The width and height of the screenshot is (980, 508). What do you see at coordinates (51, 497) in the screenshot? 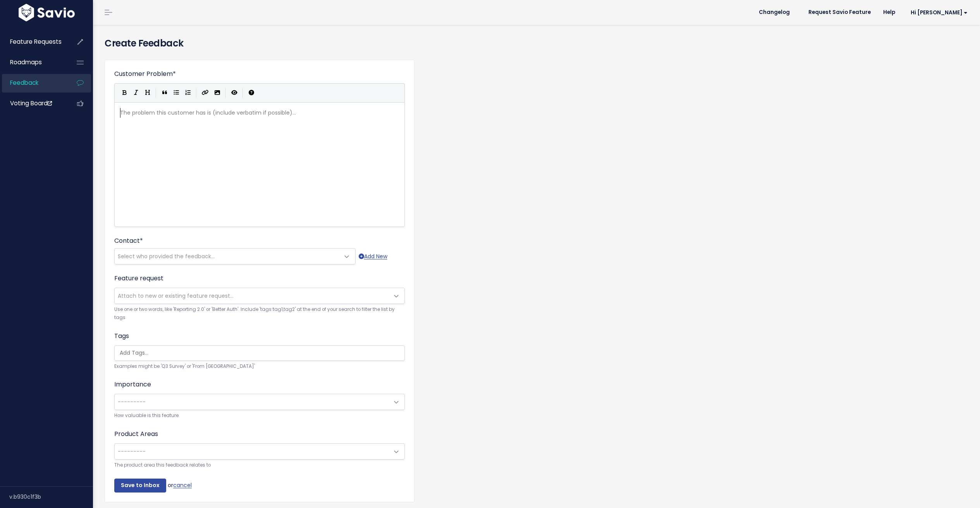
I see `div: v.b930c1f3b` at bounding box center [51, 497].